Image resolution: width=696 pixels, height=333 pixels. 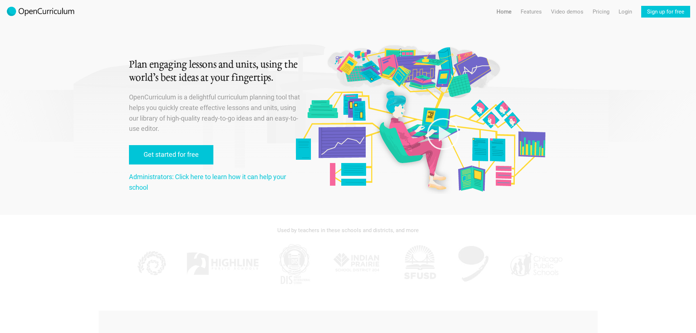 What do you see at coordinates (295, 264) in the screenshot?
I see `img: DIS.jpg` at bounding box center [295, 264].